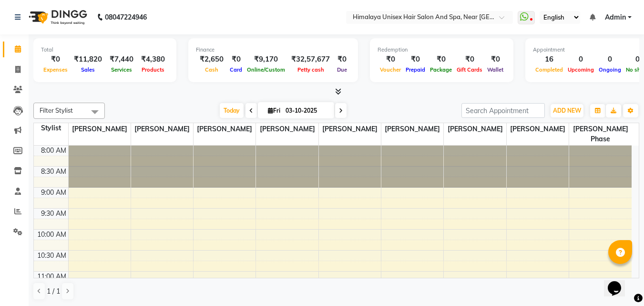  Describe the element at coordinates (580, 70) in the screenshot. I see `span: Upcoming` at that location.